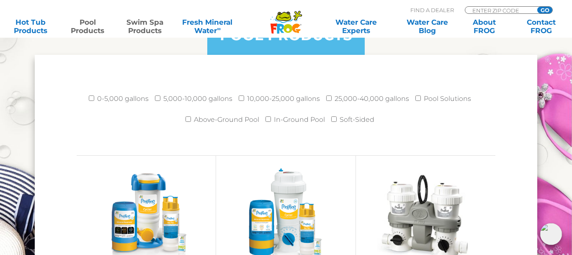 This screenshot has width=572, height=255. I want to click on a: PoolProducts, so click(87, 26).